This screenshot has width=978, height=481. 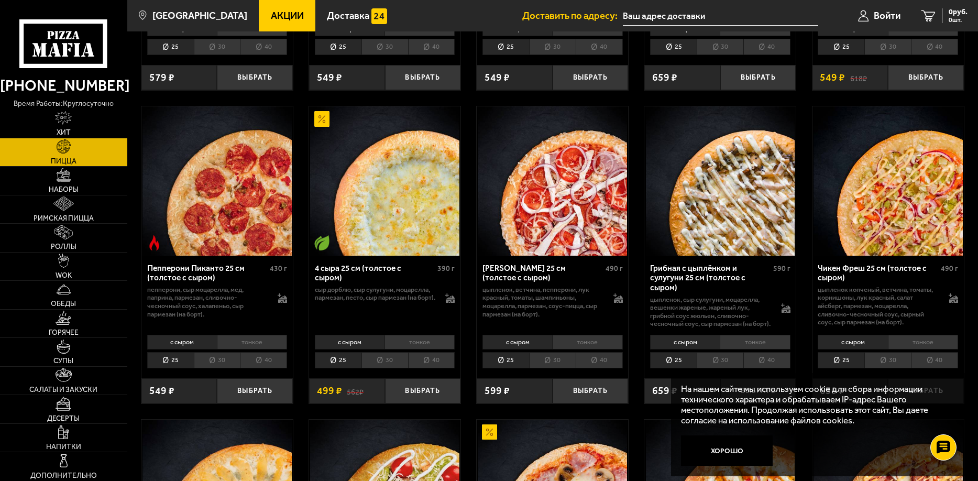 I want to click on span: 659 ₽, so click(x=665, y=390).